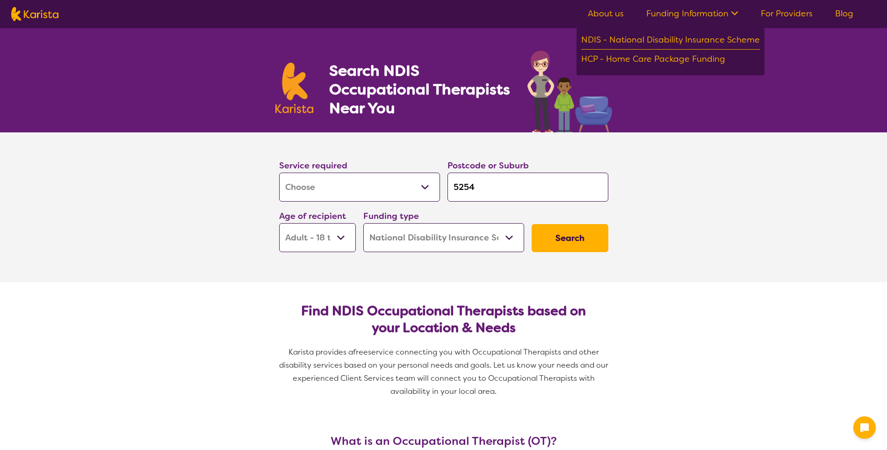  Describe the element at coordinates (321, 352) in the screenshot. I see `span: Karista provides a` at that location.